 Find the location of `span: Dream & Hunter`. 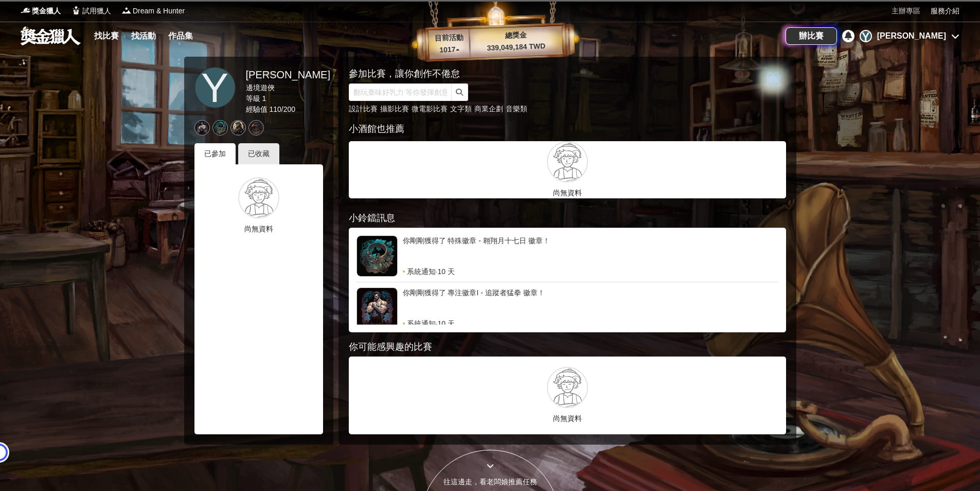

span: Dream & Hunter is located at coordinates (159, 11).